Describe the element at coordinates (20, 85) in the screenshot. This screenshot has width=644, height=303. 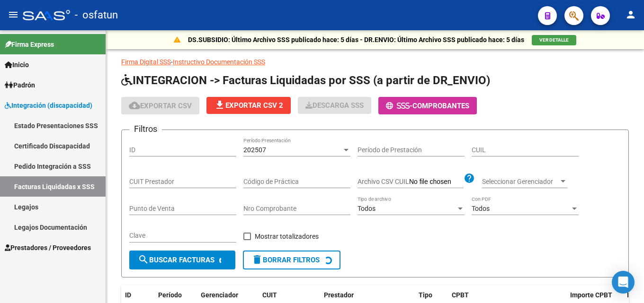
I see `span: Padrón` at that location.